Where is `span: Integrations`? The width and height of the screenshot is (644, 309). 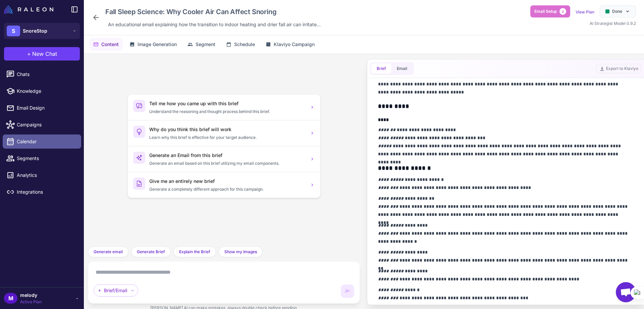
span: Integrations is located at coordinates (46, 192).